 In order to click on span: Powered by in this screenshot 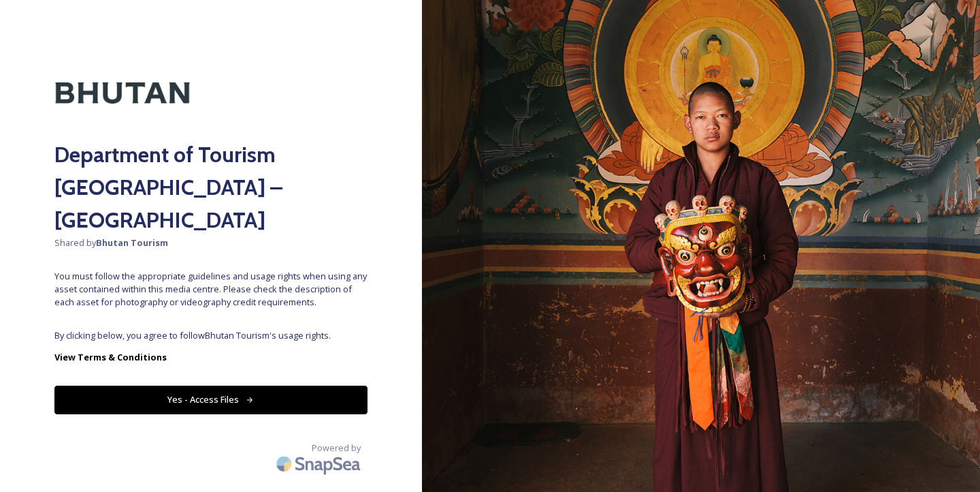, I will do `click(336, 447)`.